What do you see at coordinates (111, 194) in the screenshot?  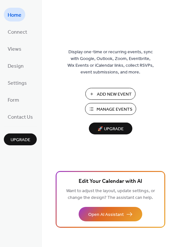 I see `span: Want to adjust the layout, update settings, or change the design? The assistant can help.` at bounding box center [111, 194].